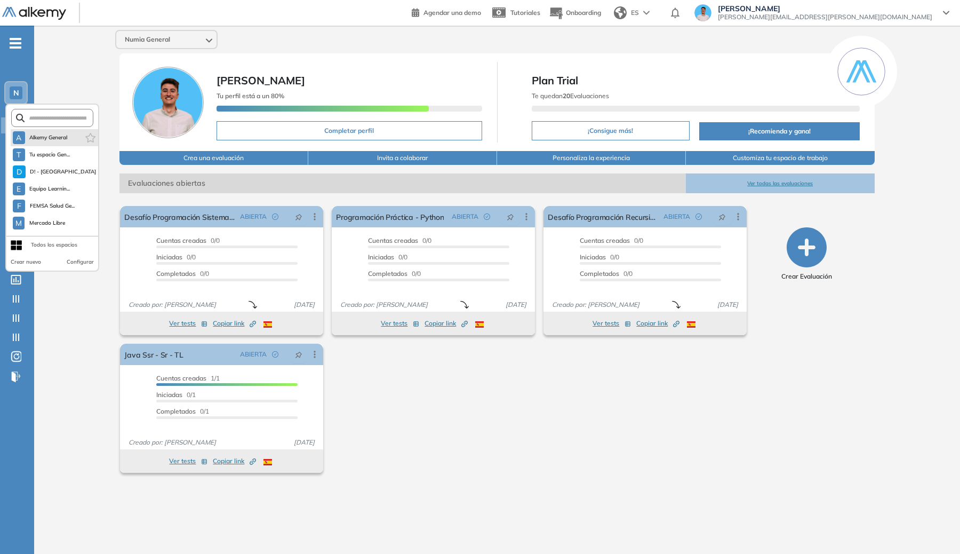 Image resolution: width=960 pixels, height=554 pixels. Describe the element at coordinates (575, 13) in the screenshot. I see `button: Onboarding` at that location.